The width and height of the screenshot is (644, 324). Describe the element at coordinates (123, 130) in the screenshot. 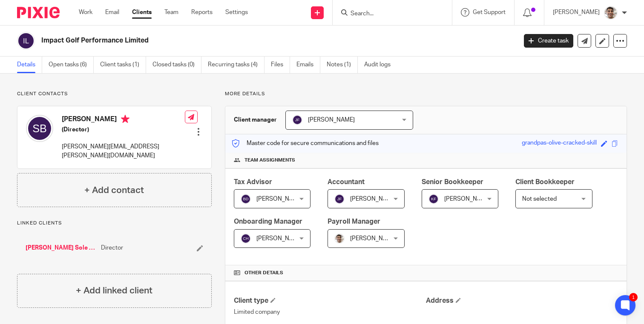

I see `h5: (Director)` at that location.